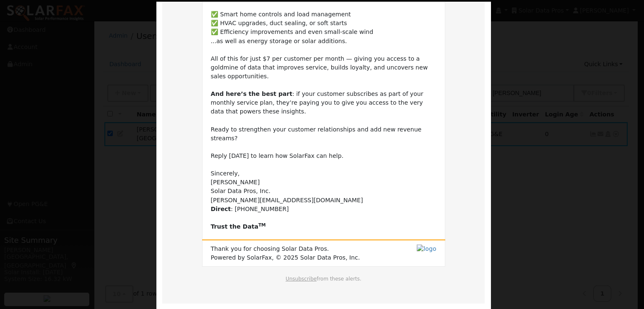  What do you see at coordinates (286, 253) in the screenshot?
I see `span: Thank you for choosing Solar Data Pros. Powered by SolarFax, © 2025 Solar Data Pros, Inc.` at bounding box center [286, 253].